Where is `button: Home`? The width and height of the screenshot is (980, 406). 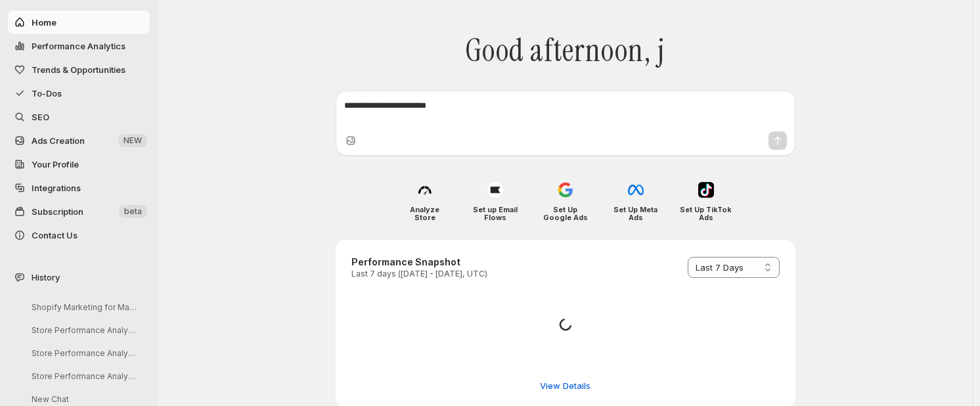 button: Home is located at coordinates (79, 22).